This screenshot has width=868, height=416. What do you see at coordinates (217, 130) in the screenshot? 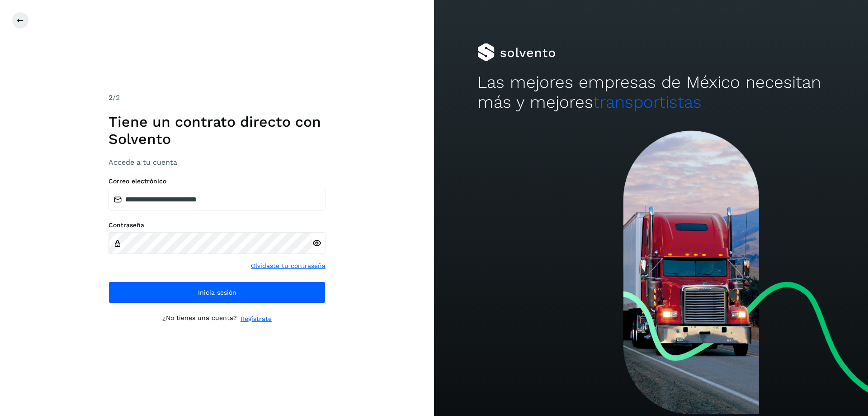
I see `h1: Tiene un contrato directo con Solvento` at bounding box center [217, 130].